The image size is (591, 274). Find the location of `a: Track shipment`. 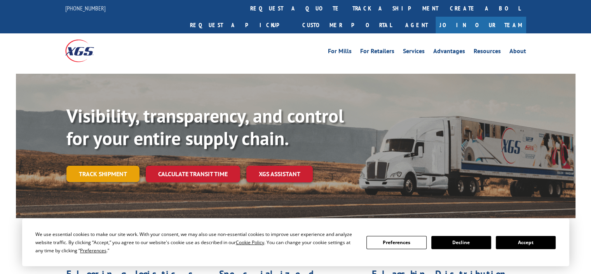

a: Track shipment is located at coordinates (103, 174).